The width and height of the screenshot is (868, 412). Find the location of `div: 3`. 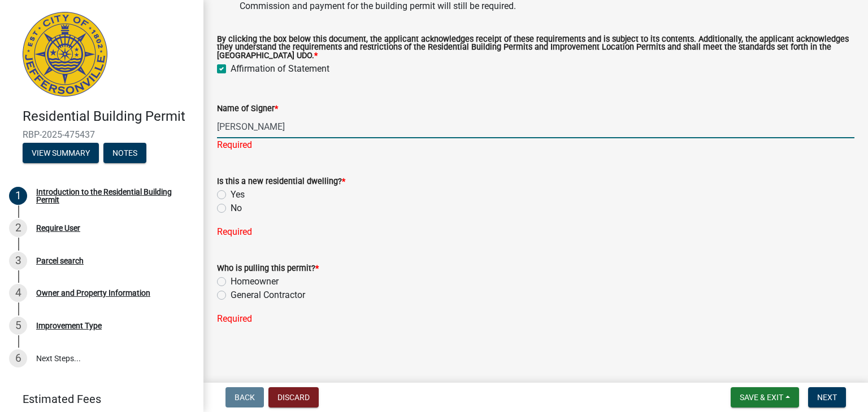

div: 3 is located at coordinates (18, 261).